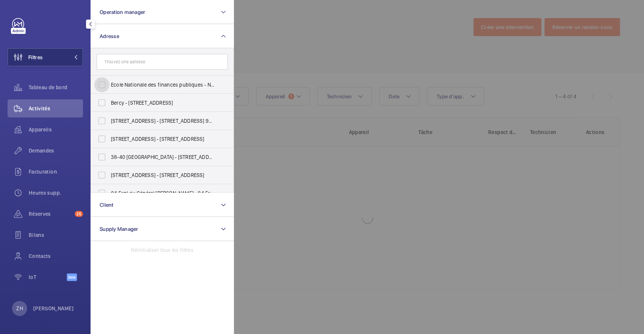 Image resolution: width=644 pixels, height=334 pixels. Describe the element at coordinates (56, 108) in the screenshot. I see `span: Activités` at that location.